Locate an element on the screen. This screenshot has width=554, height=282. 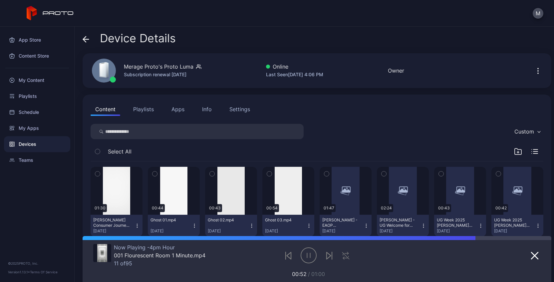
a: Schedule is located at coordinates (37, 112).